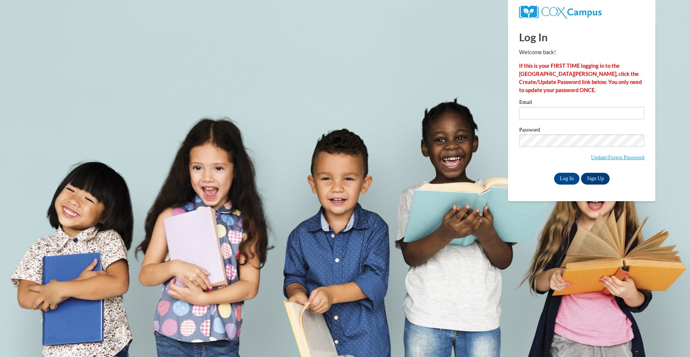  Describe the element at coordinates (560, 11) in the screenshot. I see `a: COX Campus` at that location.